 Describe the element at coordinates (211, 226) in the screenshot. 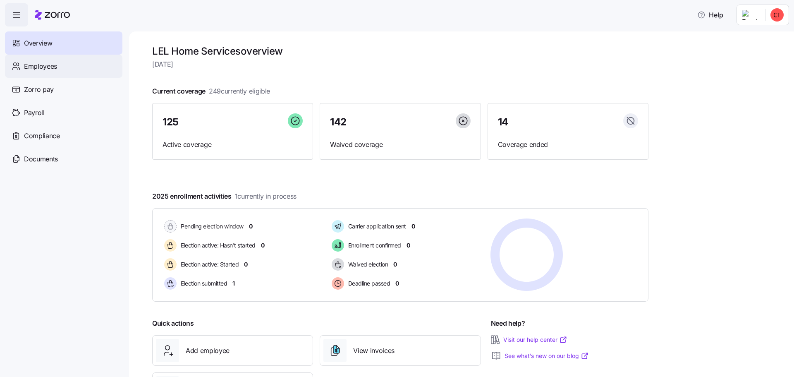

I see `span: Pending election window` at that location.